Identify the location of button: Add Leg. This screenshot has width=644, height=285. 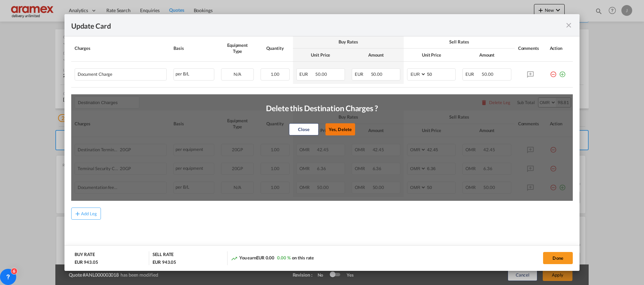
(86, 214).